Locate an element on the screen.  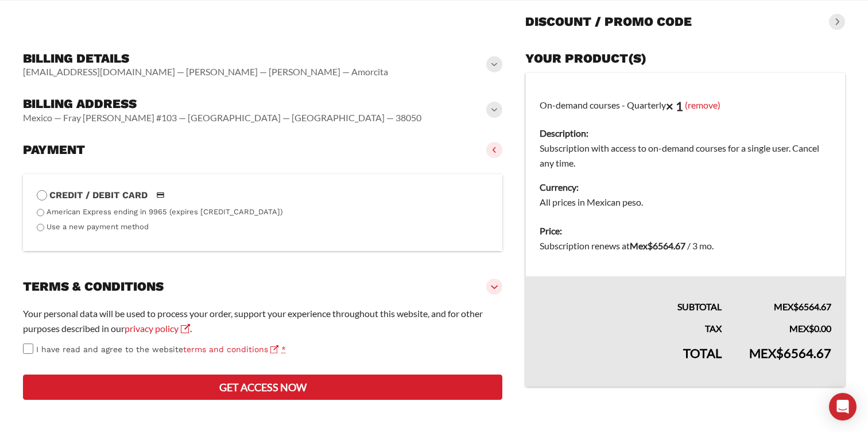
dt: Currency: is located at coordinates (685, 187).